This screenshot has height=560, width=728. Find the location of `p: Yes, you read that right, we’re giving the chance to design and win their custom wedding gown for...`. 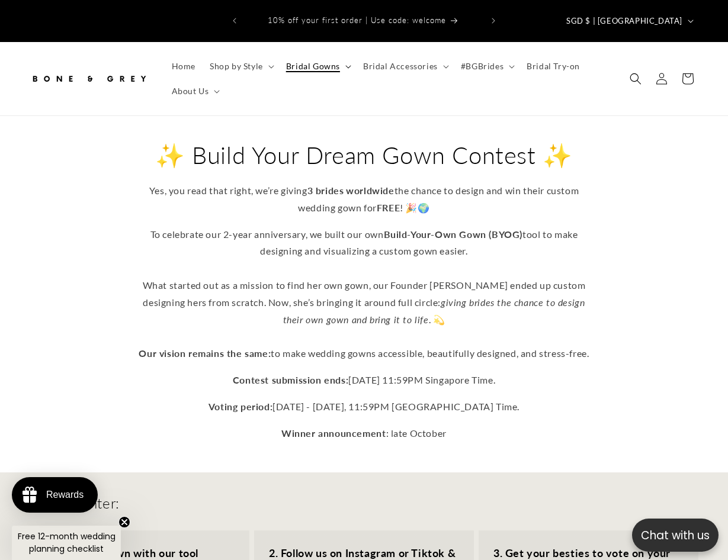

p: Yes, you read that right, we’re giving the chance to design and win their custom wedding gown for... is located at coordinates (364, 199).